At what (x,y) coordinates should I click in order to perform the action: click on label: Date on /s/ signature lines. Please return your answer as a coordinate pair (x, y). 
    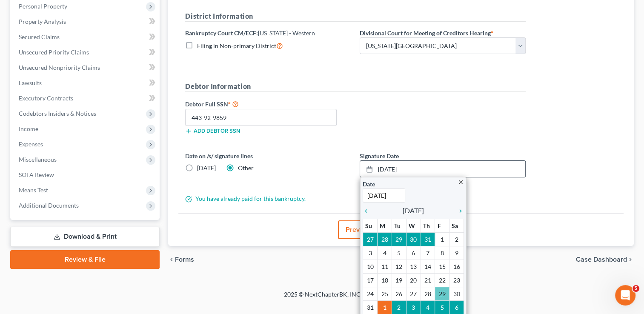
    Looking at the image, I should click on (268, 156).